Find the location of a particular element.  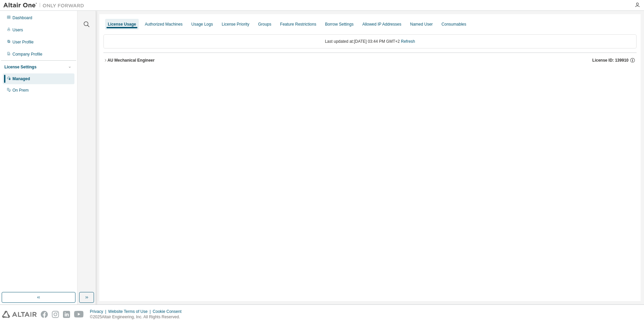

img: altair_logo.svg is located at coordinates (20, 315).